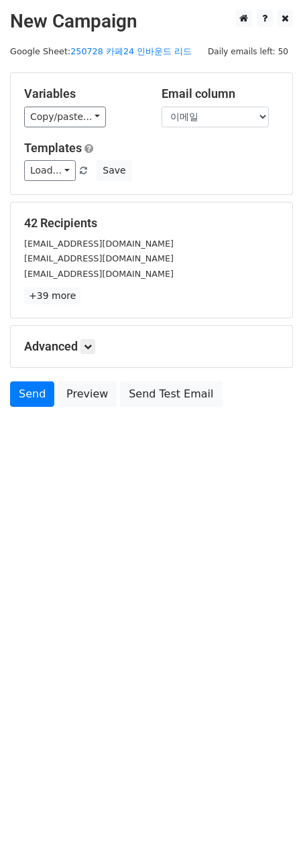 This screenshot has height=868, width=303. What do you see at coordinates (53, 296) in the screenshot?
I see `a: +39 more` at bounding box center [53, 296].